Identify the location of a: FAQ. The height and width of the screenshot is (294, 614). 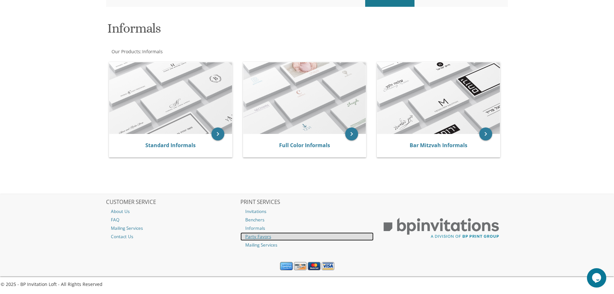
(173, 220).